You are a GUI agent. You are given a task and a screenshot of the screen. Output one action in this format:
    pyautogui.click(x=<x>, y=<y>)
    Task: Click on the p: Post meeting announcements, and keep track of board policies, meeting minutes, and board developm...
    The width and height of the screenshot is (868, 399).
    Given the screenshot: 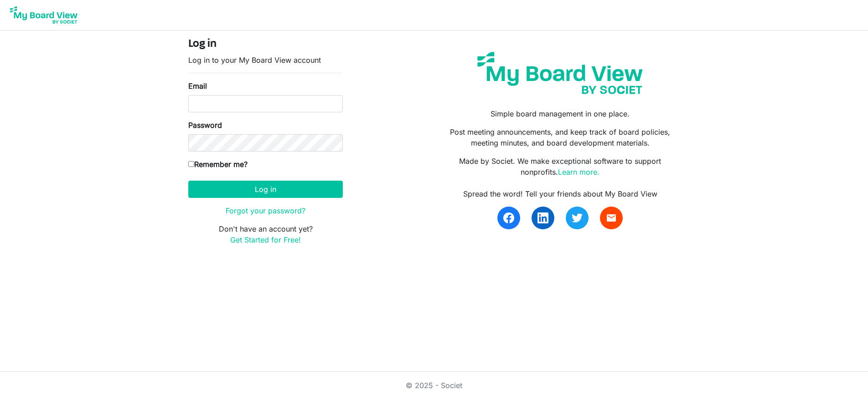 What is the action you would take?
    pyautogui.click(x=560, y=138)
    